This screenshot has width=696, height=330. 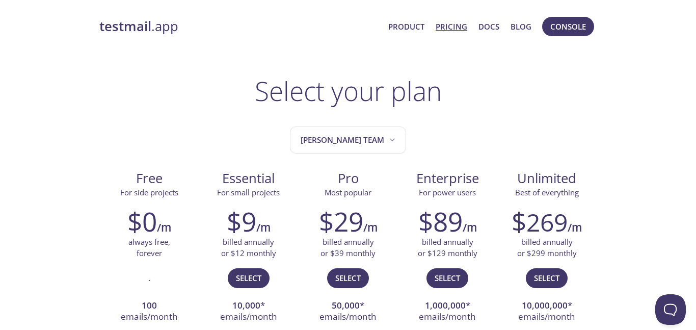 I want to click on li: emails/month, so click(x=149, y=311).